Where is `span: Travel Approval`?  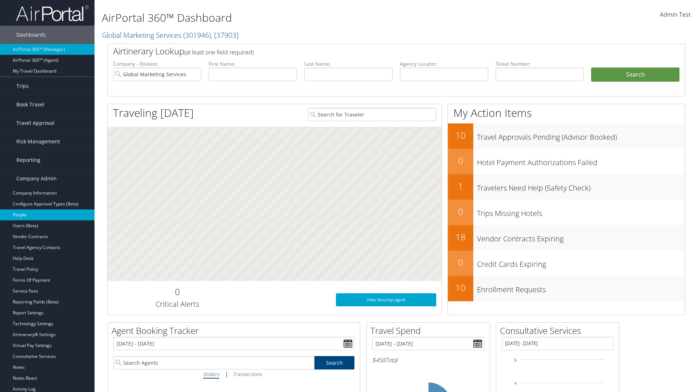 span: Travel Approval is located at coordinates (35, 123).